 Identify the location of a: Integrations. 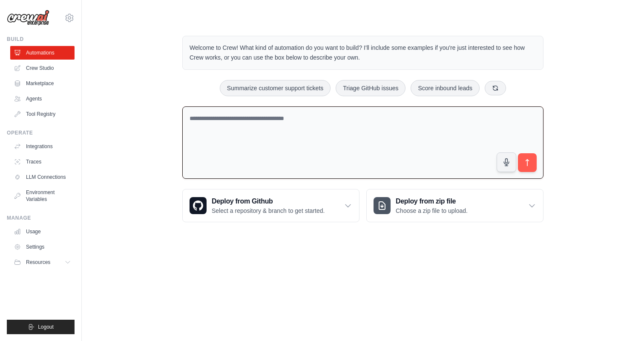
(43, 146).